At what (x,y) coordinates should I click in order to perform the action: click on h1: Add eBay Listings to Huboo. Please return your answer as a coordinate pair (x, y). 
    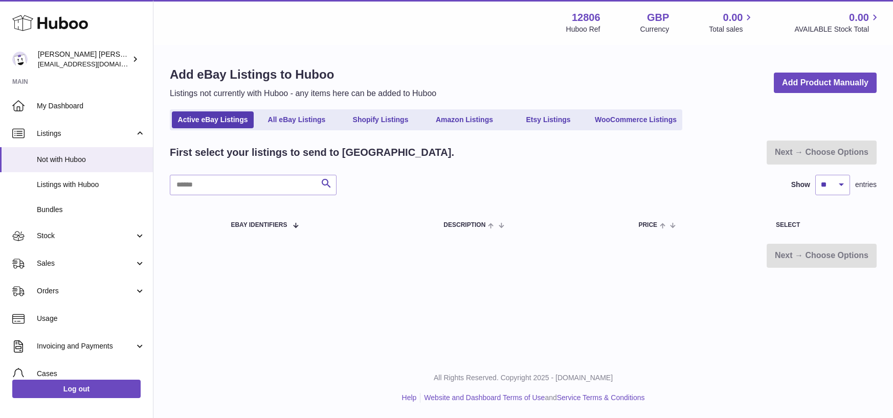
    Looking at the image, I should click on (303, 75).